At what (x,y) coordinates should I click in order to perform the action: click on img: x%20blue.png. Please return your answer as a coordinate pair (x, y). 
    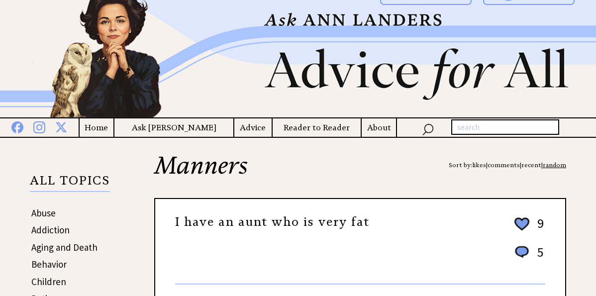
    Looking at the image, I should click on (61, 126).